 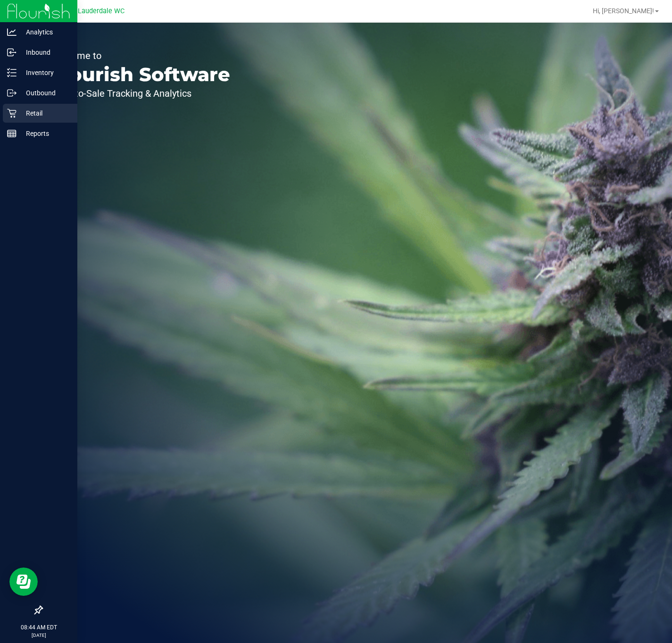 What do you see at coordinates (12, 32) in the screenshot?
I see `inline-svg: Analytics` at bounding box center [12, 32].